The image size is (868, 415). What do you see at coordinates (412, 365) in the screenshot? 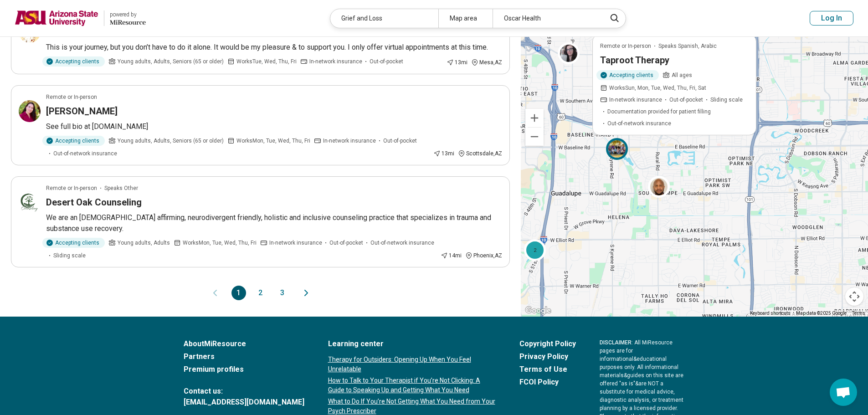
I see `a: Therapy for Outsiders: Opening Up When You Feel Unrelatable` at bounding box center [412, 365].